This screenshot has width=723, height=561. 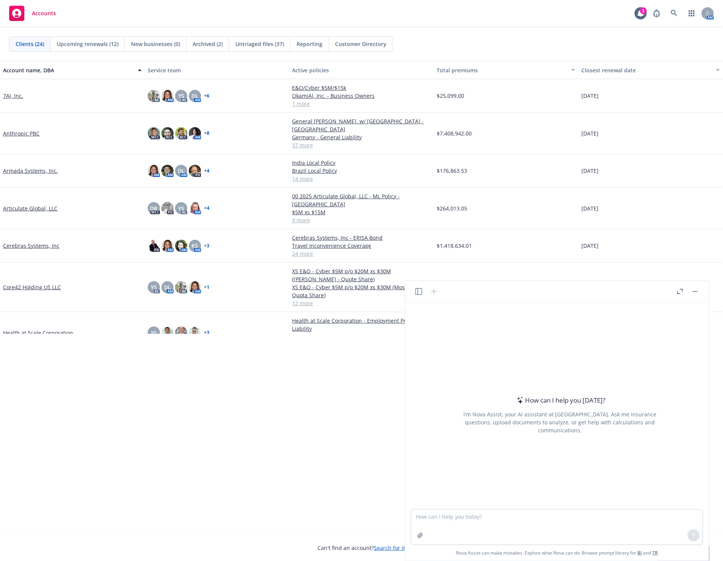 I want to click on a: Armada Systems, Inc., so click(x=30, y=171).